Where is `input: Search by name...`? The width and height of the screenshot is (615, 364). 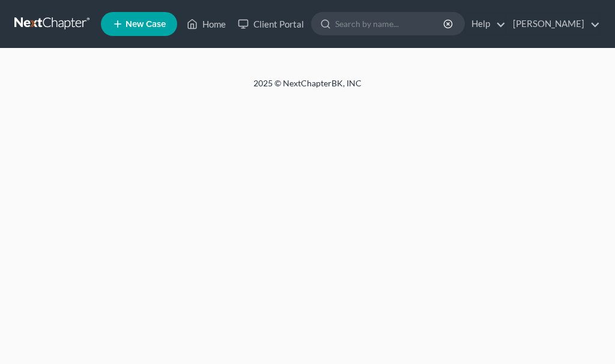
input: Search by name... is located at coordinates (390, 23).